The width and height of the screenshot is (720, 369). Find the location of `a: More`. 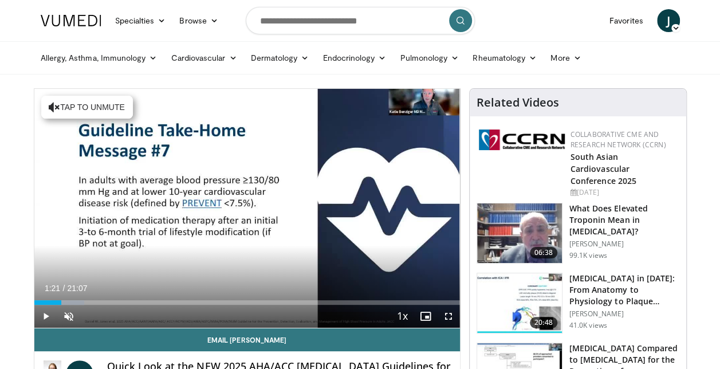

a: More is located at coordinates (566, 58).